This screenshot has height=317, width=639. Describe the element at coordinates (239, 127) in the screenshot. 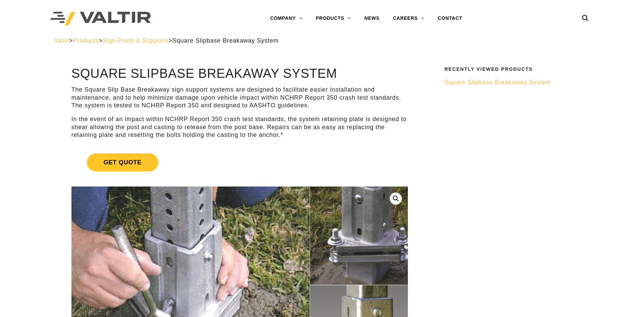

I see `p: In the event of an impact within NCHRP Report 350 crash test standards, the system retaining plat...` at that location.